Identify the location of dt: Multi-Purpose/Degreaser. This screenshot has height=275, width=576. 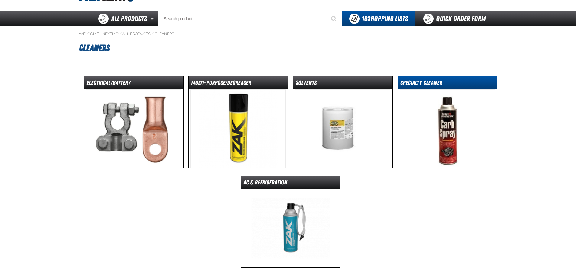
(238, 84).